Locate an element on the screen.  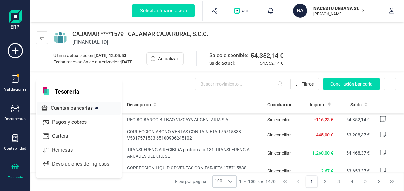
span: TRANSFERENCIA RECIBIDA proforma n.131 TRANSFERENCIA ARCADES DEL CID, SL is located at coordinates (195, 153).